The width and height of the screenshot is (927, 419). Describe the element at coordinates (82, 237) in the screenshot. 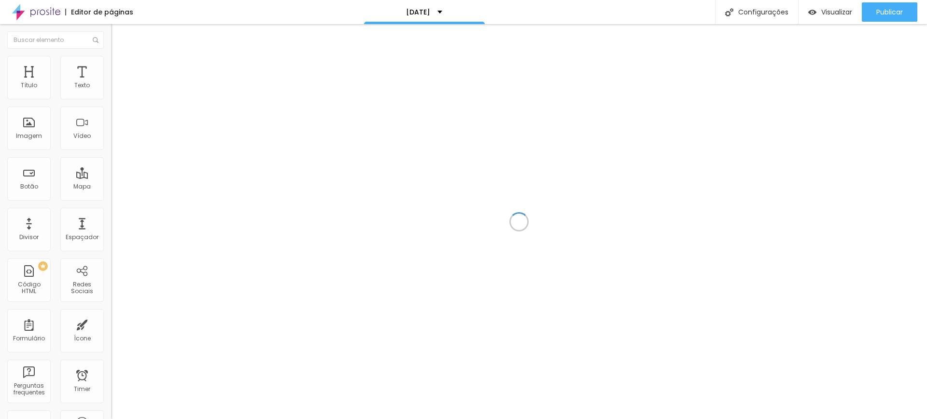

I see `div: Espaçador` at that location.